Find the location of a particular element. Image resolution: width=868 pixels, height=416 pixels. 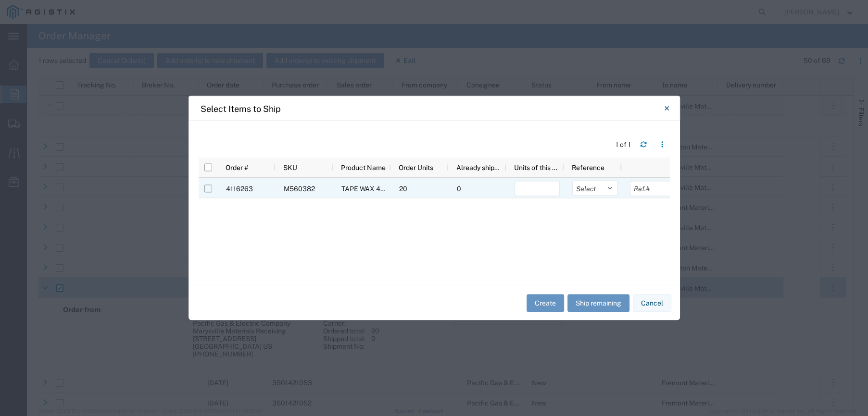

span: Product Name is located at coordinates (363, 167).